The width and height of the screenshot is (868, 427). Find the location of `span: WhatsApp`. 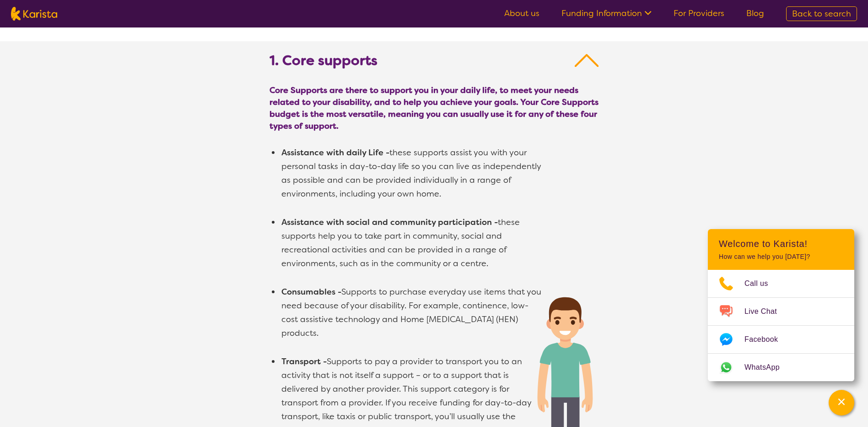

span: WhatsApp is located at coordinates (767, 367).